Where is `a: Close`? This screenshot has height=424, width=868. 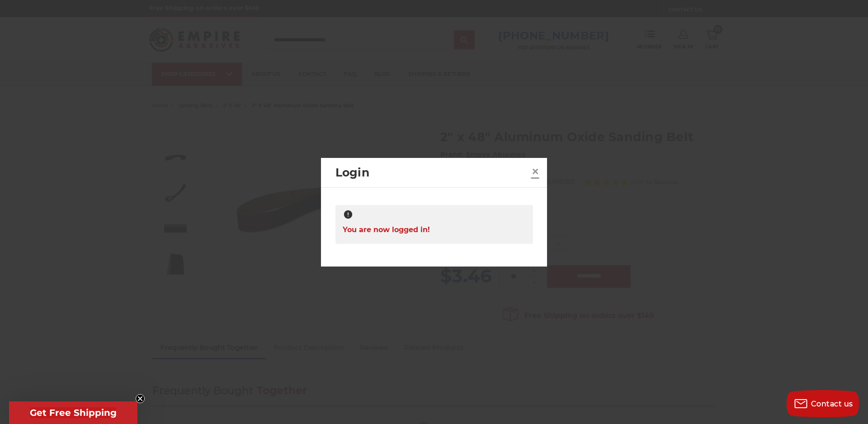 a: Close is located at coordinates (535, 172).